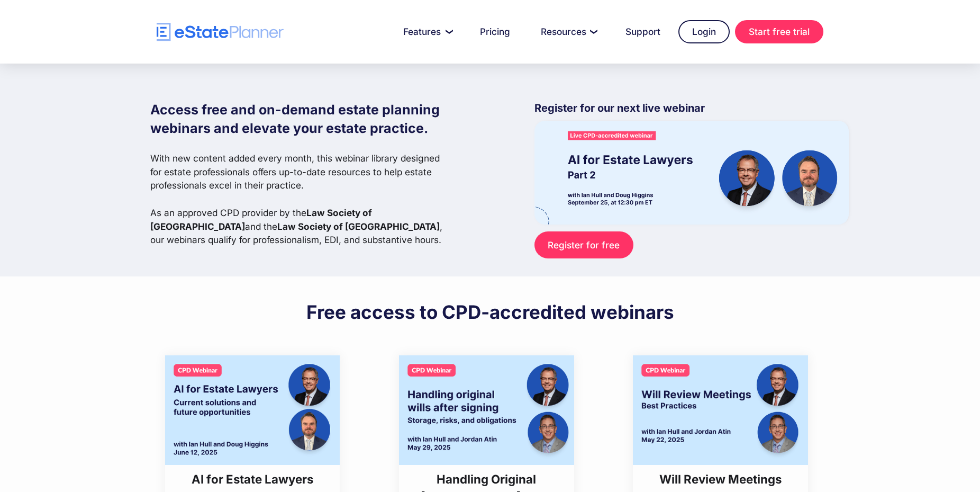 The height and width of the screenshot is (492, 980). What do you see at coordinates (490, 312) in the screenshot?
I see `h2: Free access to CPD-accredited webinars` at bounding box center [490, 312].